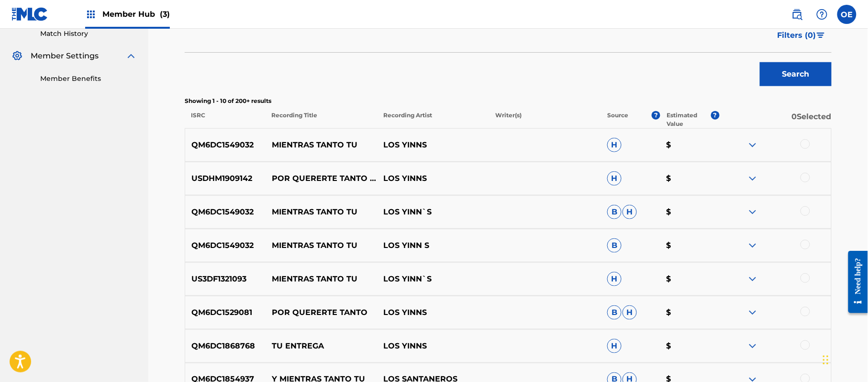  What do you see at coordinates (826, 360) in the screenshot?
I see `div: Drag` at bounding box center [826, 360].